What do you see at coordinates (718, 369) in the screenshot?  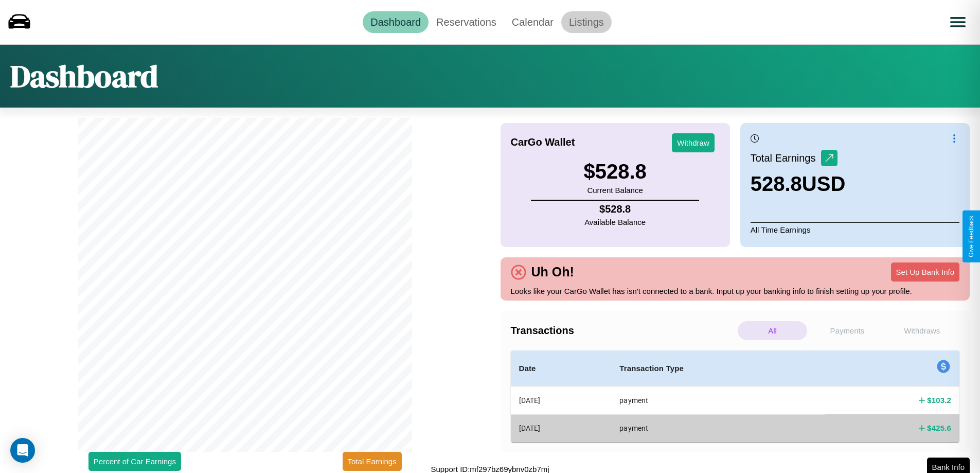 I see `h4: Transaction Type` at bounding box center [718, 369].